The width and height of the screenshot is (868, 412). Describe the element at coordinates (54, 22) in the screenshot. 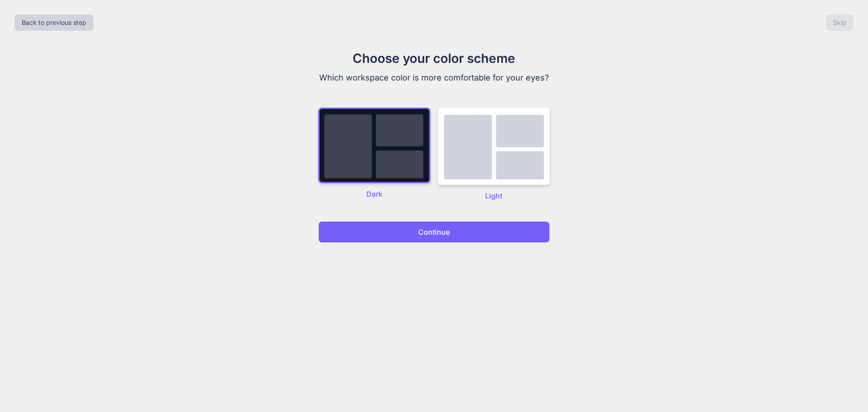

I see `button: Back to previous step` at that location.